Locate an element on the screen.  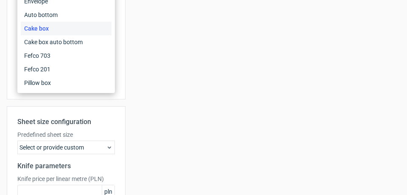
div: Cake box auto bottom is located at coordinates (66, 42).